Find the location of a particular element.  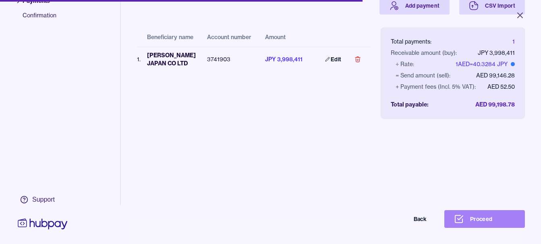

div: Receivable amount (buy): is located at coordinates (424, 53).